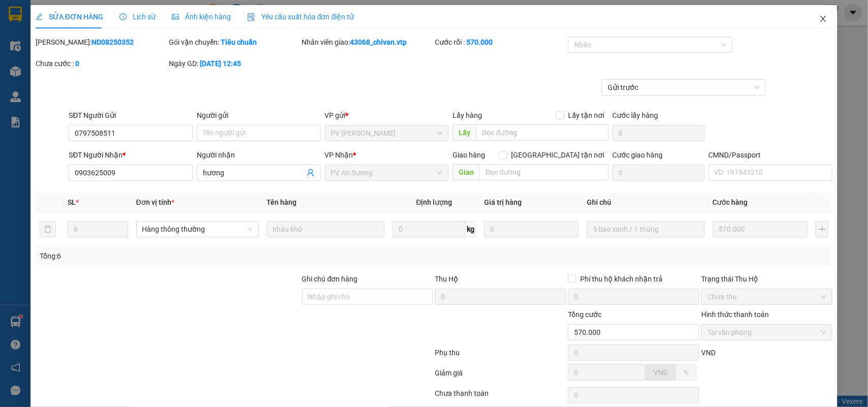 The height and width of the screenshot is (407, 868). Describe the element at coordinates (234, 63) in the screenshot. I see `div: Ngày GD:` at that location.